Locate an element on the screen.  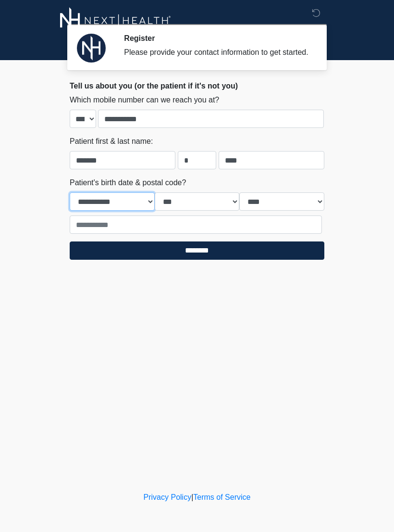
label: Patient's birth date & postal code? is located at coordinates (128, 183).